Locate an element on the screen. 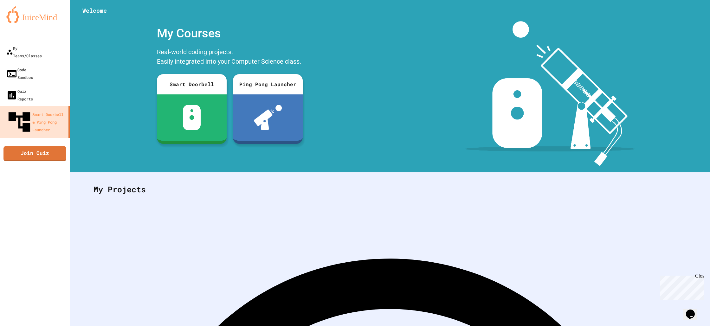  div: Smart Doorbell is located at coordinates (192, 84).